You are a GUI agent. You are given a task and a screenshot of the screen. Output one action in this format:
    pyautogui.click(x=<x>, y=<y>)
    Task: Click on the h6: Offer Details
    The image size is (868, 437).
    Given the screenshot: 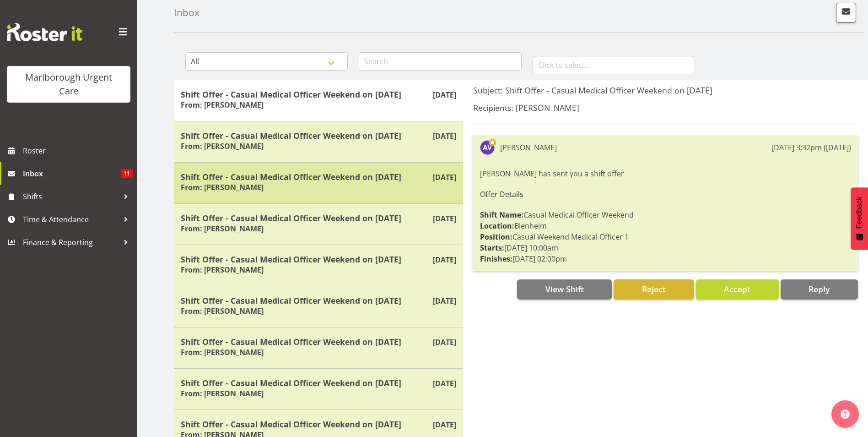 What is the action you would take?
    pyautogui.click(x=665, y=194)
    